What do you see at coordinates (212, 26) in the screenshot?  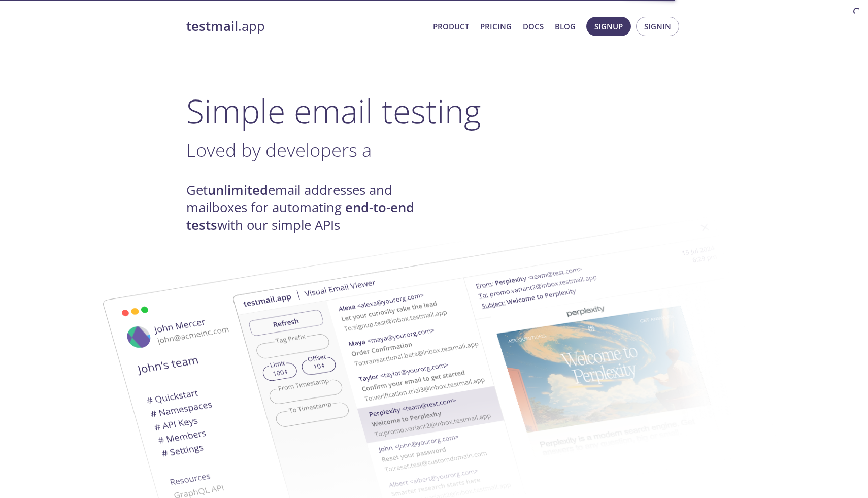 I see `strong: testmail` at bounding box center [212, 26].